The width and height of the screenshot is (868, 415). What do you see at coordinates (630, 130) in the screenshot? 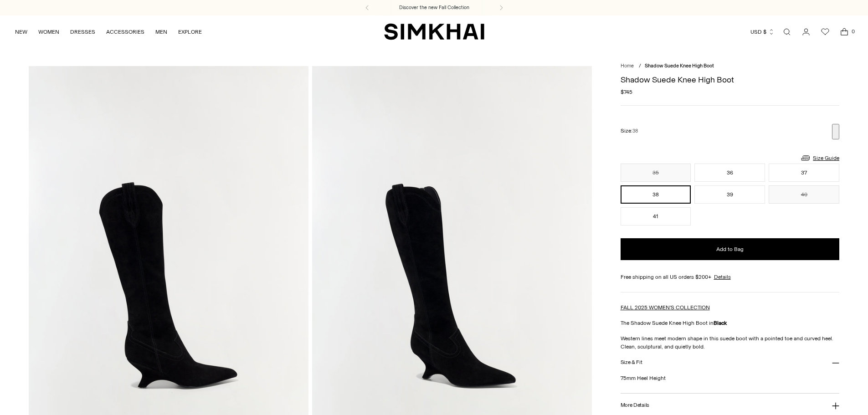
I see `label: Size:` at bounding box center [630, 130].